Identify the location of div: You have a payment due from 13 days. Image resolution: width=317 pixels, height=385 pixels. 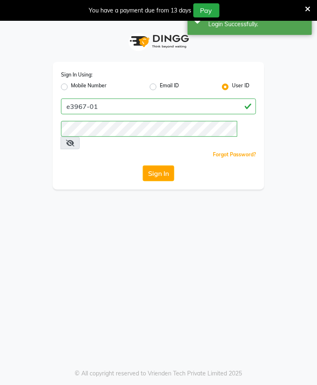
(140, 10).